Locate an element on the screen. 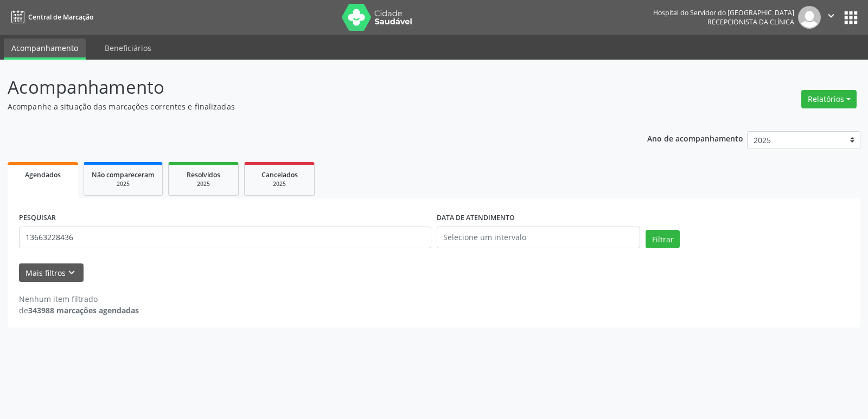 The height and width of the screenshot is (419, 868). label: PESQUISAR is located at coordinates (37, 218).